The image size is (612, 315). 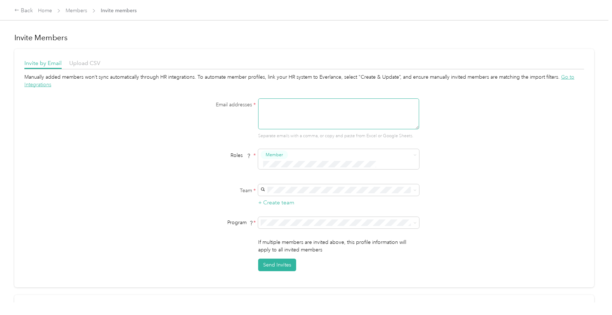 What do you see at coordinates (45, 10) in the screenshot?
I see `a: Home` at bounding box center [45, 10].